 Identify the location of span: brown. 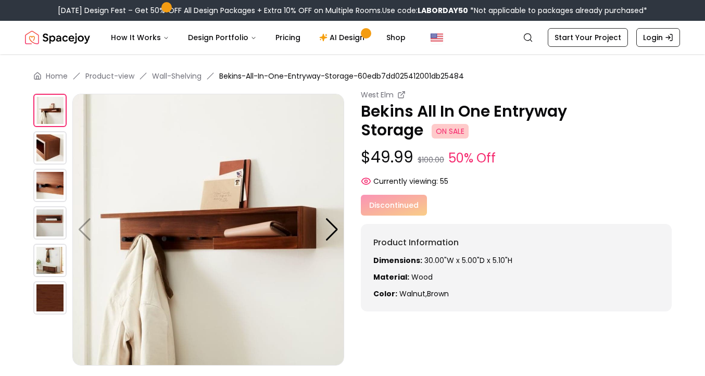
(438, 294).